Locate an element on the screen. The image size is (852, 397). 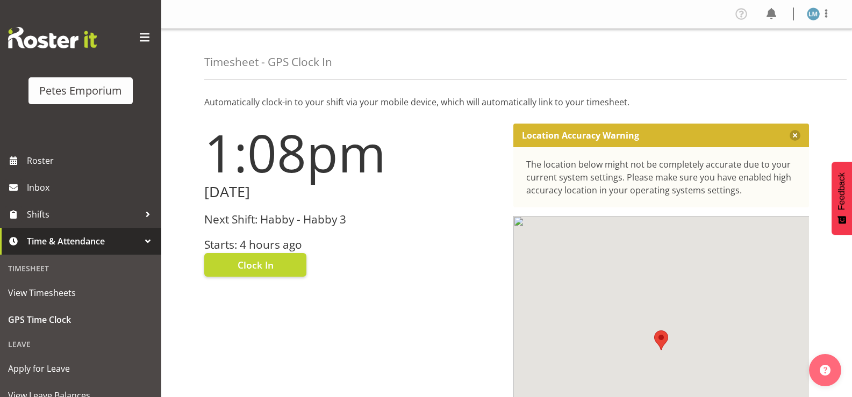
div: Petes Emporium is located at coordinates (81, 91).